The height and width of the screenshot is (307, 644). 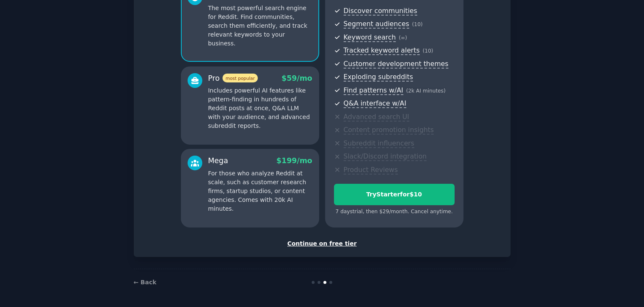 I want to click on span: Subreddit influencers, so click(x=379, y=143).